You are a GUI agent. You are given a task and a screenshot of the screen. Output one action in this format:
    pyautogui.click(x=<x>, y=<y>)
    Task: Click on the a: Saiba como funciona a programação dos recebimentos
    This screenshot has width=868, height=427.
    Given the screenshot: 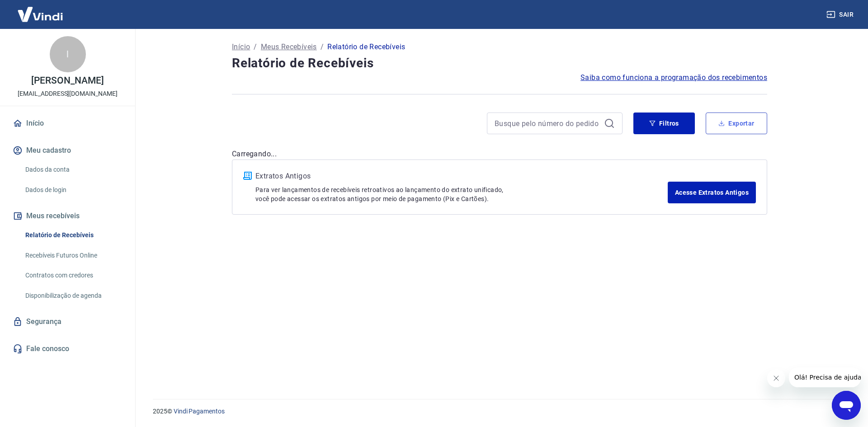 What is the action you would take?
    pyautogui.click(x=674, y=78)
    